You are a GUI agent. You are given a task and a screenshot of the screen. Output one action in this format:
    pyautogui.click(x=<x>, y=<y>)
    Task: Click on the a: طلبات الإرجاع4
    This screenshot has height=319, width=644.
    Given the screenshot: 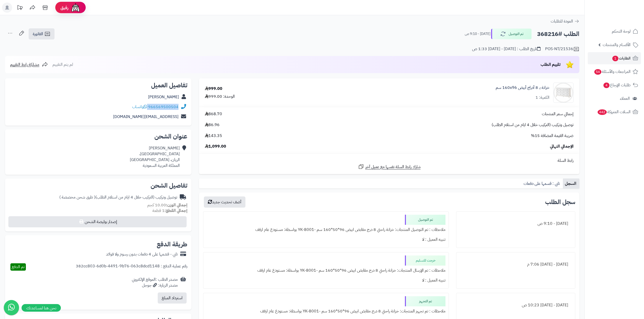 What is the action you would take?
    pyautogui.click(x=614, y=85)
    